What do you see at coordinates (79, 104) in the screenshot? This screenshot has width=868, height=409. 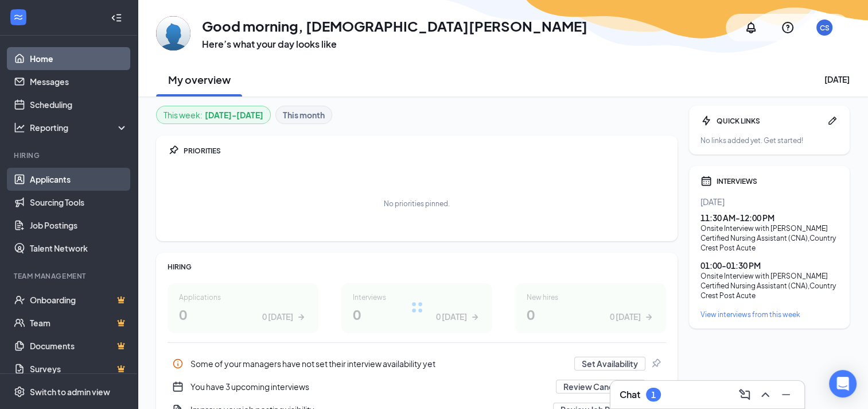 I see `a: Scheduling` at bounding box center [79, 104].